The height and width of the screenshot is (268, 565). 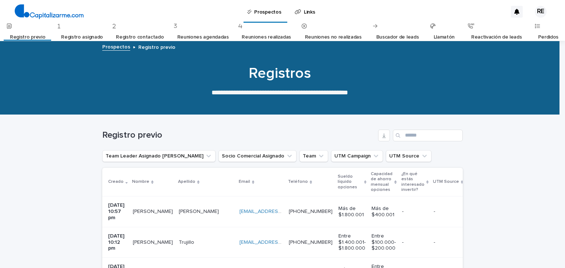 What do you see at coordinates (446, 182) in the screenshot?
I see `p: UTM Source` at bounding box center [446, 182].